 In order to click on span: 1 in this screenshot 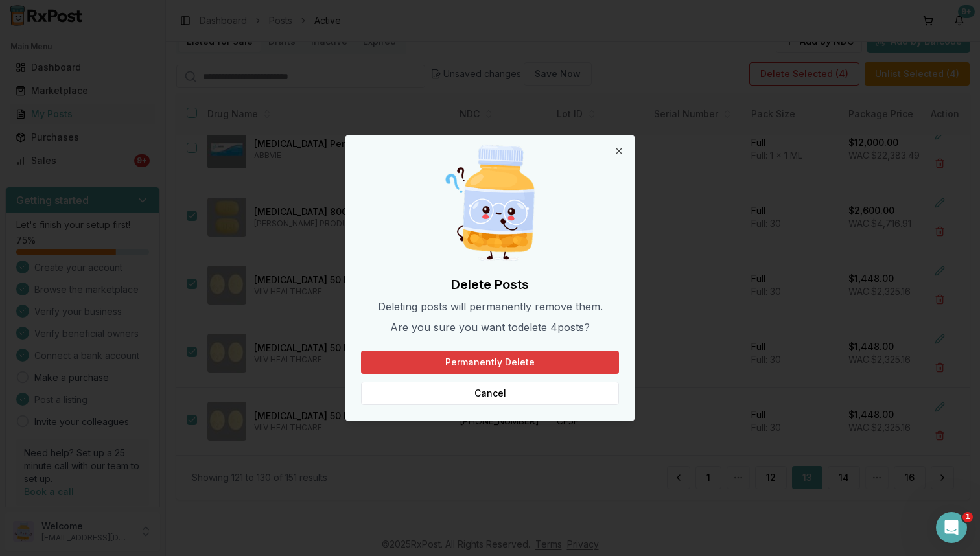, I will do `click(969, 518)`.